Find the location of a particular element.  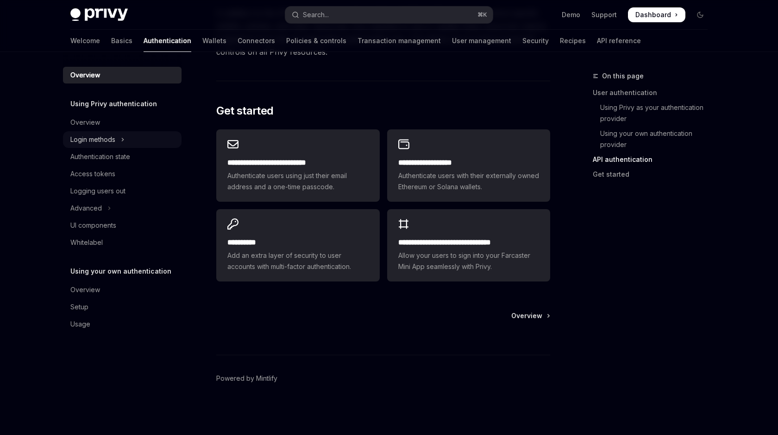

a: Welcome is located at coordinates (85, 41).